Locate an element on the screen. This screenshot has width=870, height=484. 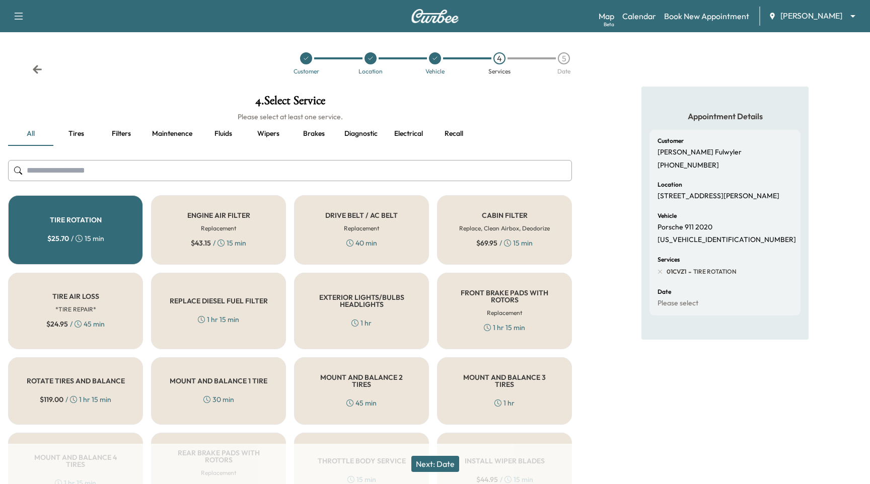
p: Please select is located at coordinates (678, 304).